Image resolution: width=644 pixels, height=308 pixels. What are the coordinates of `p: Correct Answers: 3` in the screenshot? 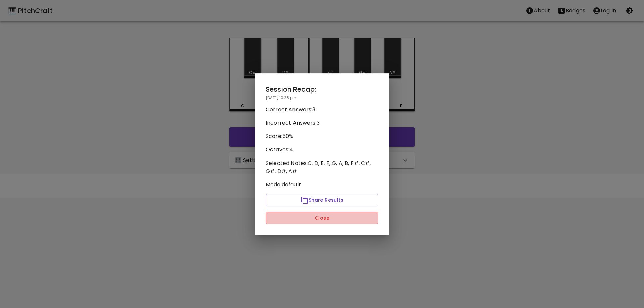 It's located at (322, 110).